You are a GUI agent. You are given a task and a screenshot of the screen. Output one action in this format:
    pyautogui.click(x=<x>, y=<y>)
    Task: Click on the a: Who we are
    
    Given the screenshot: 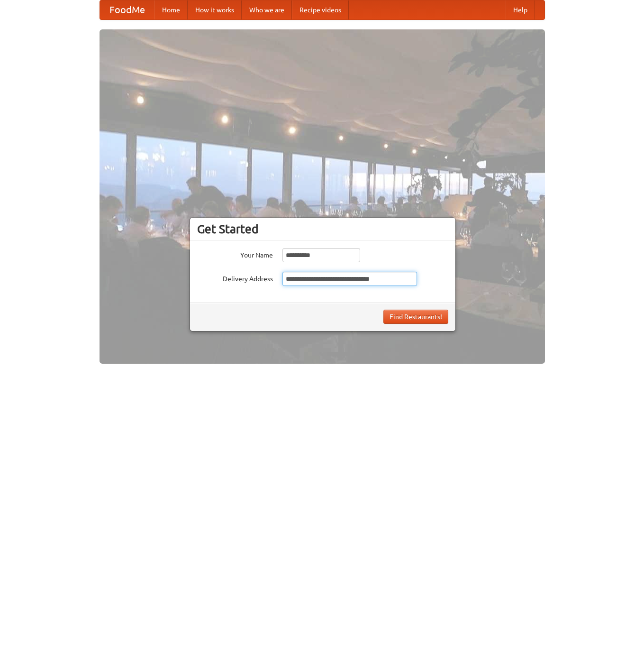 What is the action you would take?
    pyautogui.click(x=267, y=10)
    